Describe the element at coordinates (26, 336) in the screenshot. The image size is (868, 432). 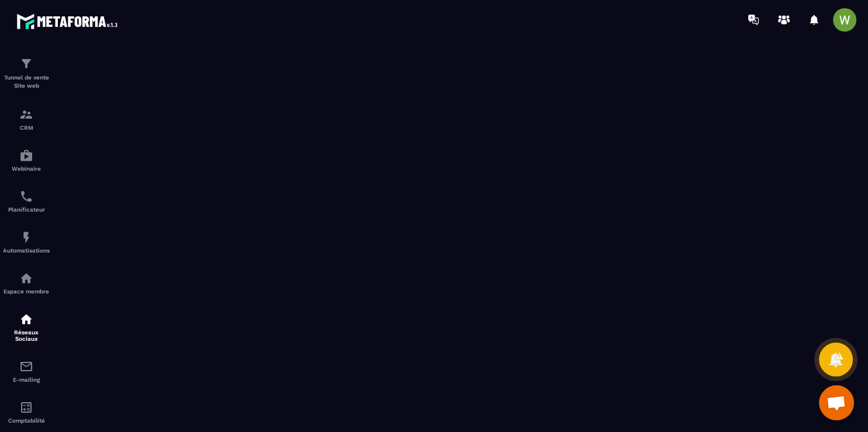
I see `p: Réseaux Sociaux` at that location.